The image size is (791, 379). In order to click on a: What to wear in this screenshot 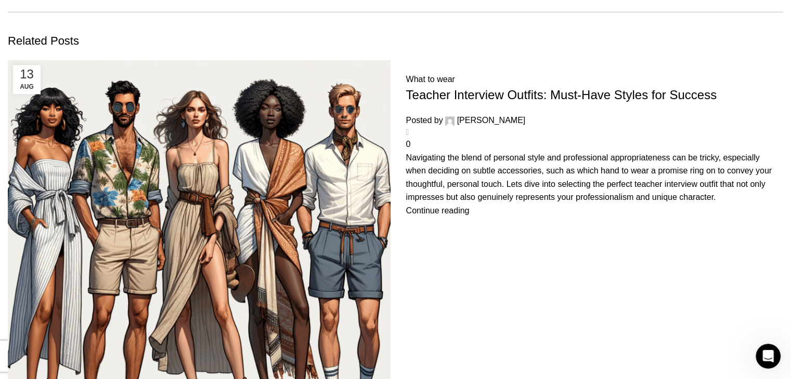, I will do `click(430, 79)`.